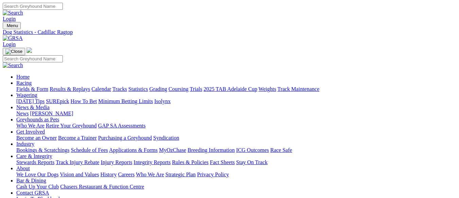 The width and height of the screenshot is (459, 198). What do you see at coordinates (236, 126) in the screenshot?
I see `div: Greyhounds as Pets` at bounding box center [236, 126].